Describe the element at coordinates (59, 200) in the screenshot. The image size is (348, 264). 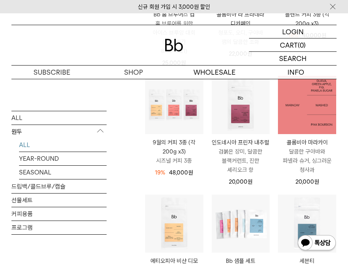
I see `a: 선물세트` at that location.